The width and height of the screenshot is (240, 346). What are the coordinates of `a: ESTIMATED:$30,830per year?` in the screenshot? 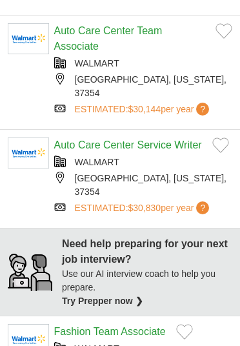 It's located at (143, 208).